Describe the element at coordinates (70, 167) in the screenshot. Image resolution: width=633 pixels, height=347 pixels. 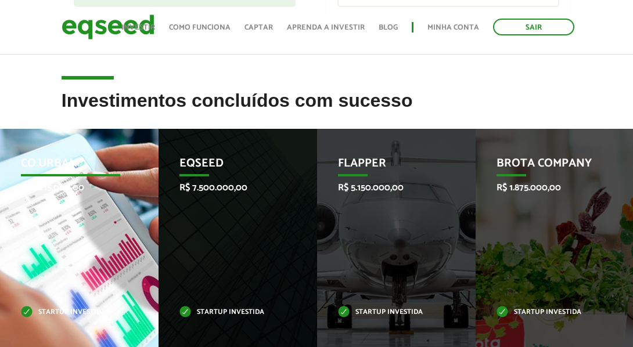
I see `p: Co.Urban` at that location.